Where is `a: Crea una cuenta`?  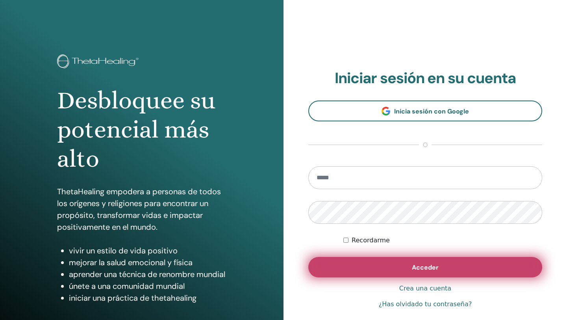
a: Crea una cuenta is located at coordinates (425, 288).